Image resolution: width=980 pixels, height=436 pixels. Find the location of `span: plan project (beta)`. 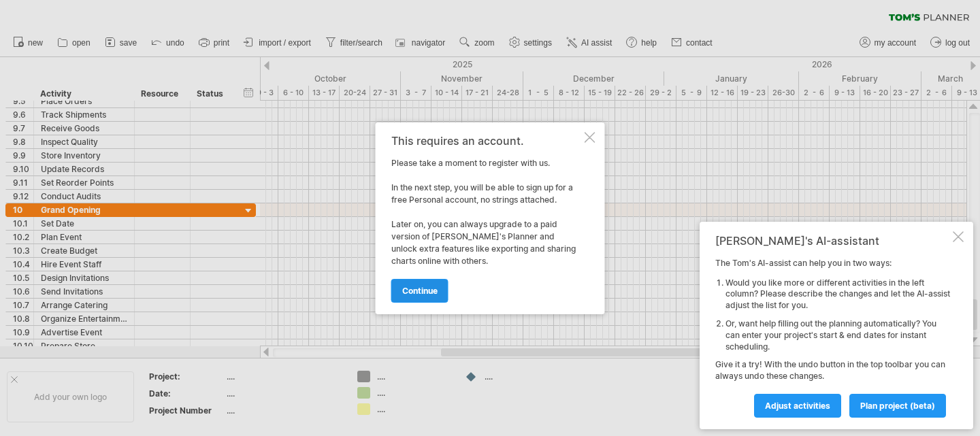

span: plan project (beta) is located at coordinates (897, 405).